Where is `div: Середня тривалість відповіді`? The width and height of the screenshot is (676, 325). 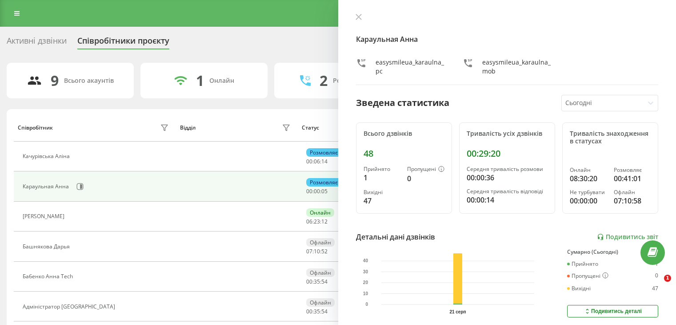 div: Середня тривалість відповіді is located at coordinates (507, 191).